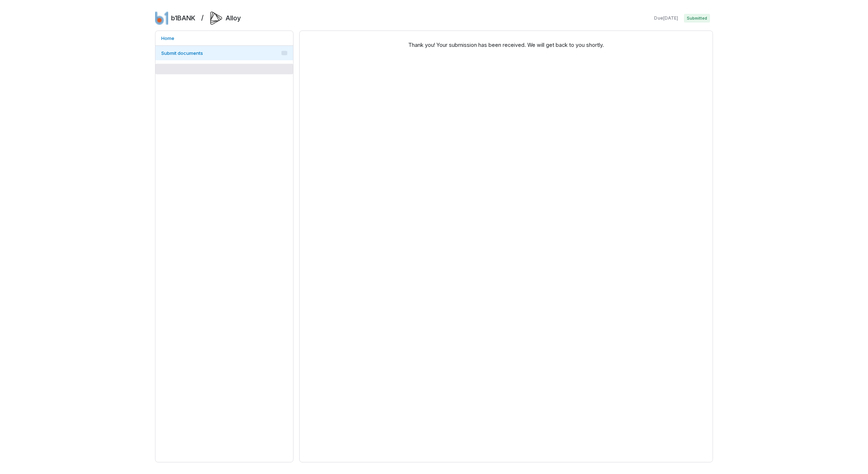  Describe the element at coordinates (697, 18) in the screenshot. I see `span: Submitted` at that location.